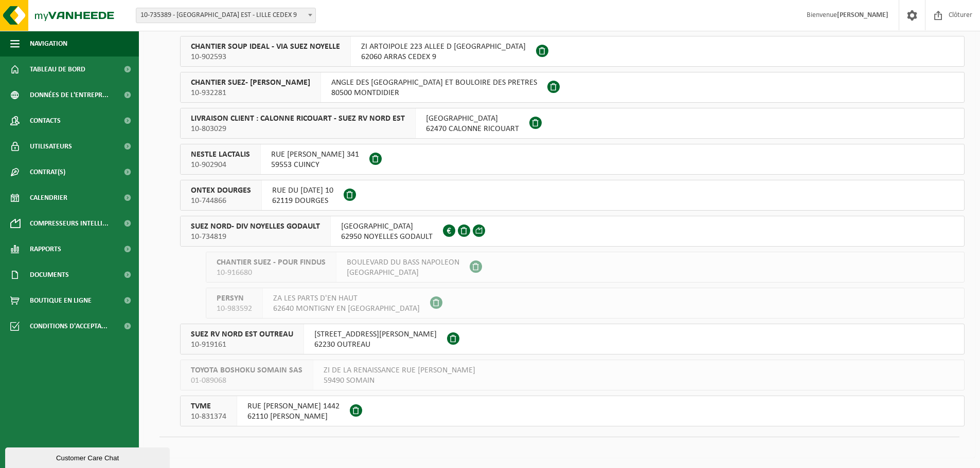 The image size is (980, 468). Describe the element at coordinates (234, 309) in the screenshot. I see `span: 10-983592` at that location.